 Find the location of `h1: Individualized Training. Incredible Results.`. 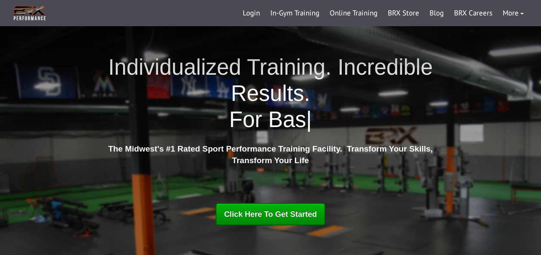

h1: Individualized Training. Incredible Results. is located at coordinates (270, 94).